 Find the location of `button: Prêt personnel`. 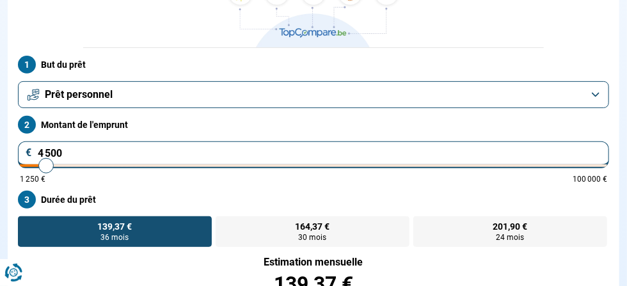

button: Prêt personnel is located at coordinates (314, 95).